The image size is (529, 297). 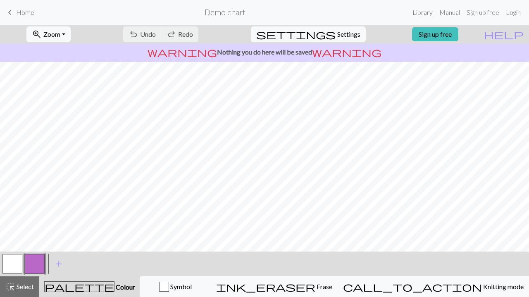 I want to click on button: Knitting mode, so click(x=433, y=287).